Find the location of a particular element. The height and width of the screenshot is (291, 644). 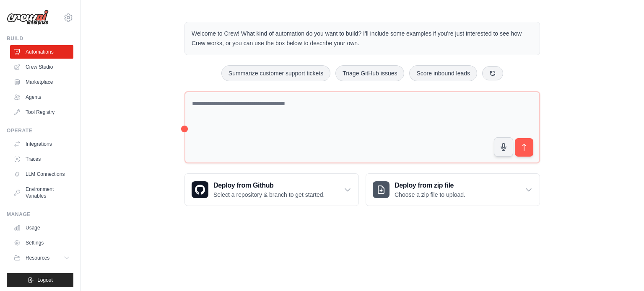

button: Summarize customer support tickets is located at coordinates (276, 73).